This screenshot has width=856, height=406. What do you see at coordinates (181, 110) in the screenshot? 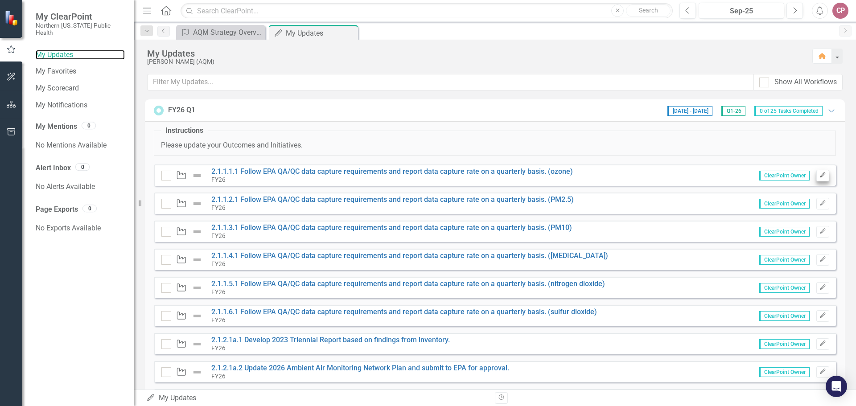
I see `div: FY26 Q1` at bounding box center [181, 110].